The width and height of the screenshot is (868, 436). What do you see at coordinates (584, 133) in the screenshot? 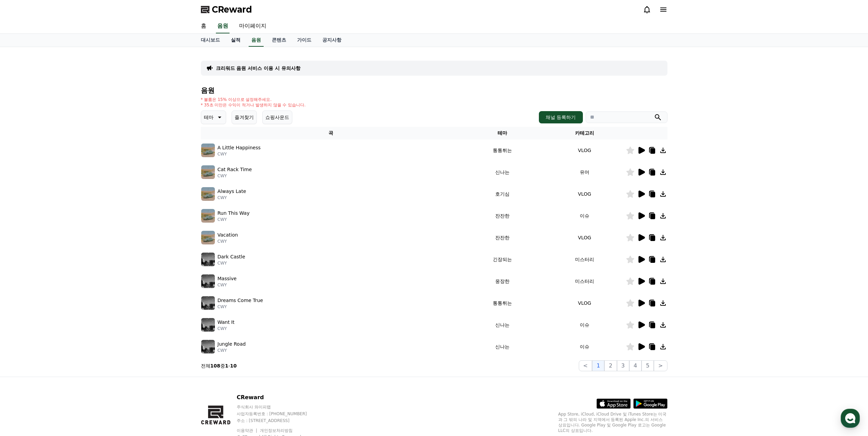
I see `th: 카테고리` at bounding box center [584, 133].